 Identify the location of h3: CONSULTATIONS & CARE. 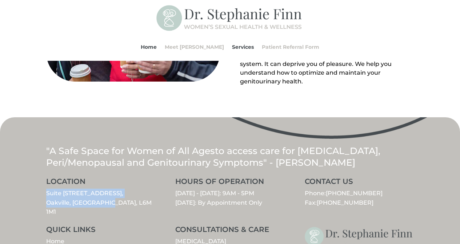
(230, 231).